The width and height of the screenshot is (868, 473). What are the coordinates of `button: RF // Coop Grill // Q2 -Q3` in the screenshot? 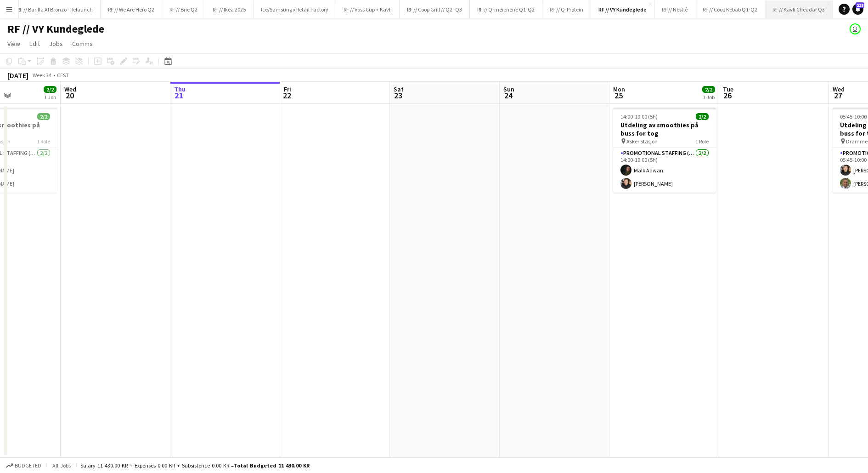 It's located at (434, 9).